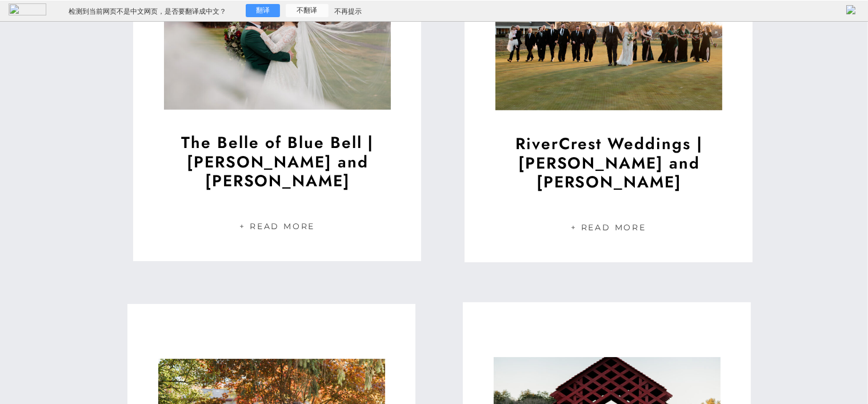 The height and width of the screenshot is (404, 868). I want to click on pt: 检测到当前网页不是中文网页，是否要翻译成中文？, so click(148, 11).